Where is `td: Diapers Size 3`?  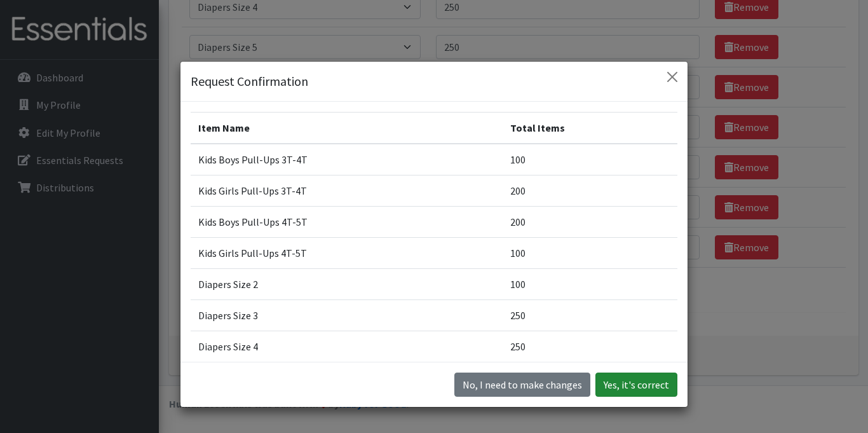
td: Diapers Size 3 is located at coordinates (347, 315).